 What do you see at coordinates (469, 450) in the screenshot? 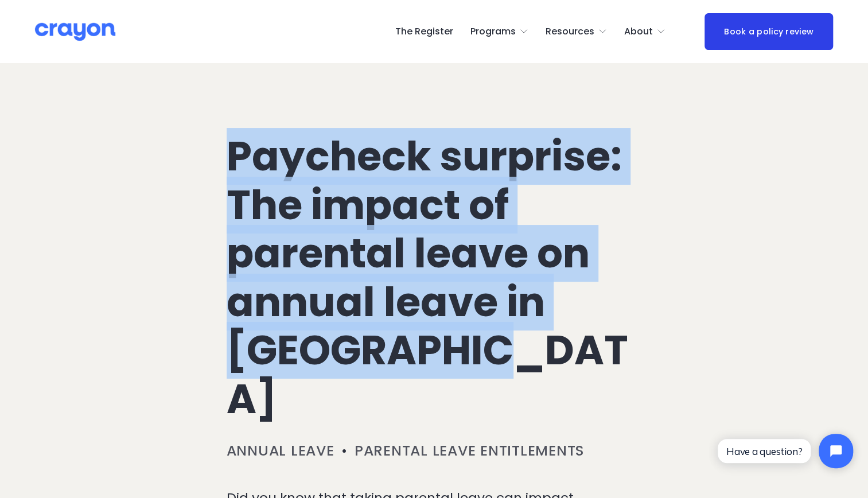
I see `a: Parental leave entitlements` at bounding box center [469, 450].